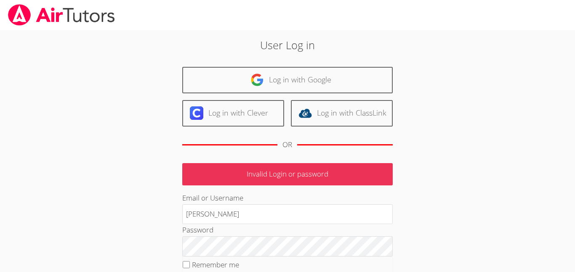 Image resolution: width=575 pixels, height=272 pixels. I want to click on img: airtutors_banner-c4298cdbf04f3fff15de1276eac7730deb9818008684d7c2e4769d2f7ddbe033.png, so click(61, 15).